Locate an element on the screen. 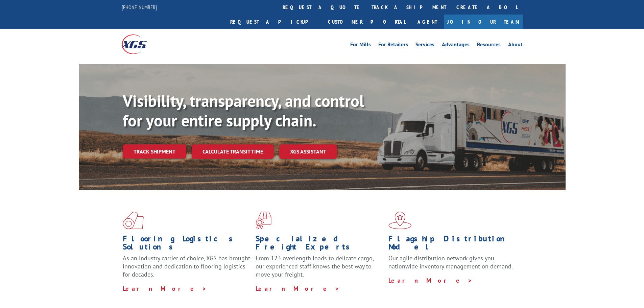  img: xgs-icon-flagship-distribution-model-red is located at coordinates (400, 220).